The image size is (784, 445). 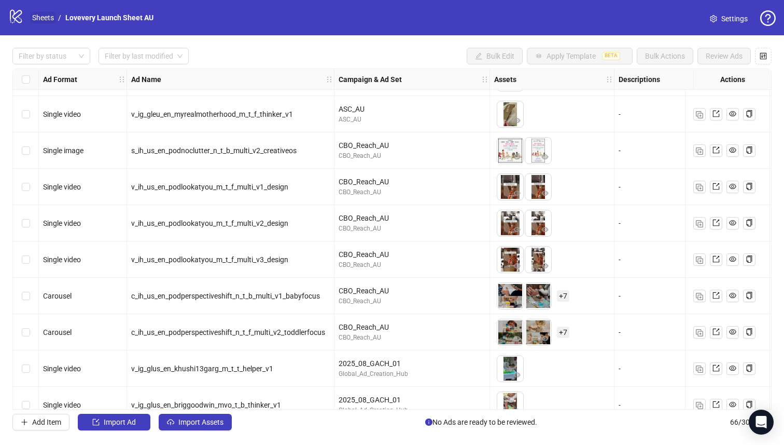 What do you see at coordinates (210, 187) in the screenshot?
I see `span: v_ih_us_en_podlookatyou_m_t_f_multi_v1_design` at bounding box center [210, 187].